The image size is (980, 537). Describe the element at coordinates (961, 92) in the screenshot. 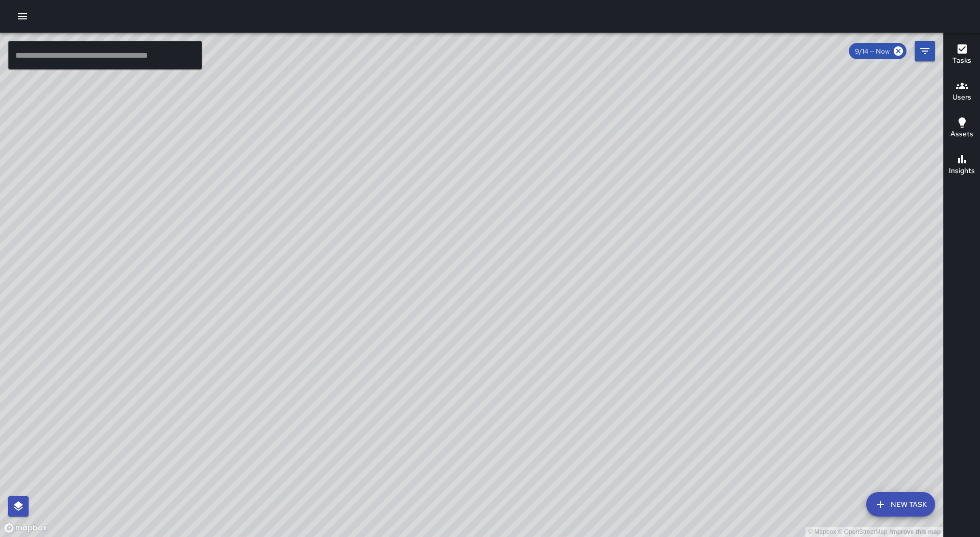

I see `button: Users` at that location.